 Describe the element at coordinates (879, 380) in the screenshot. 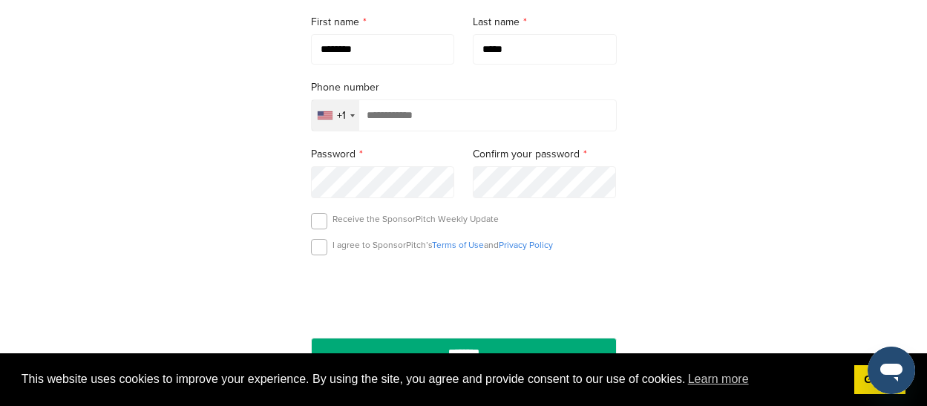

I see `a: dismiss cookie message` at that location.